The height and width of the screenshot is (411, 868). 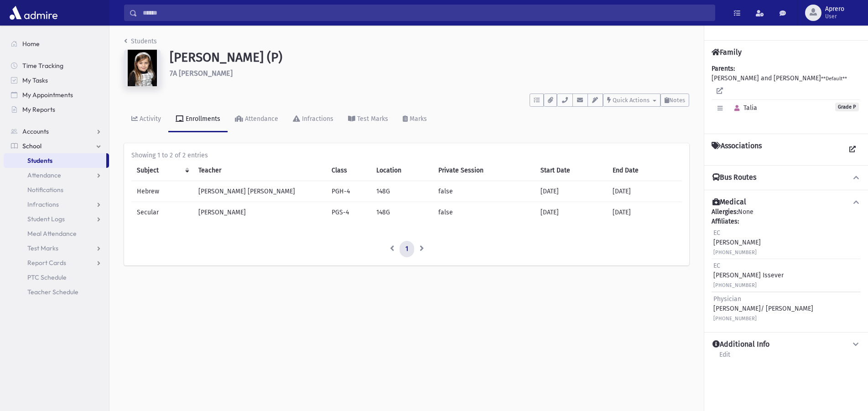 I want to click on span: Infractions, so click(x=43, y=205).